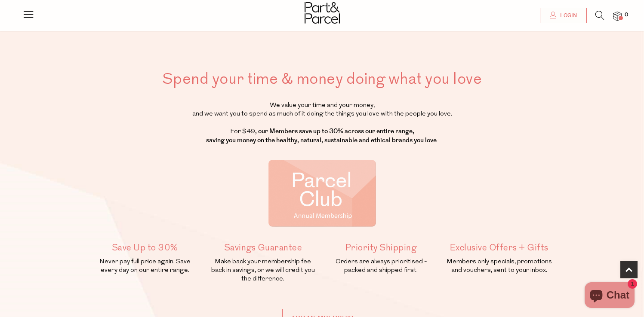 This screenshot has height=317, width=644. I want to click on h5: Save Up to 30%, so click(145, 248).